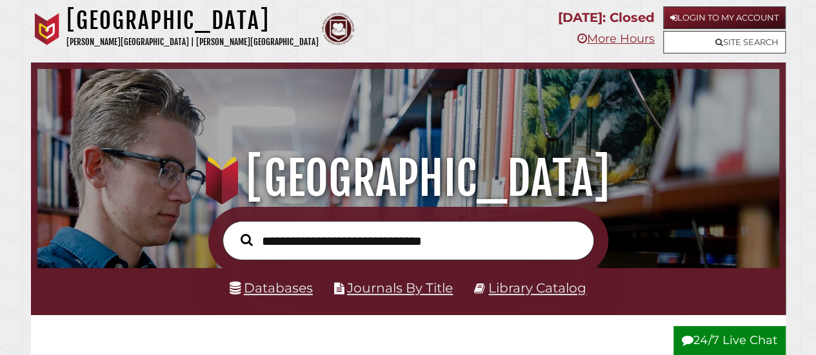 The image size is (816, 355). Describe the element at coordinates (271, 288) in the screenshot. I see `a: Databases` at that location.